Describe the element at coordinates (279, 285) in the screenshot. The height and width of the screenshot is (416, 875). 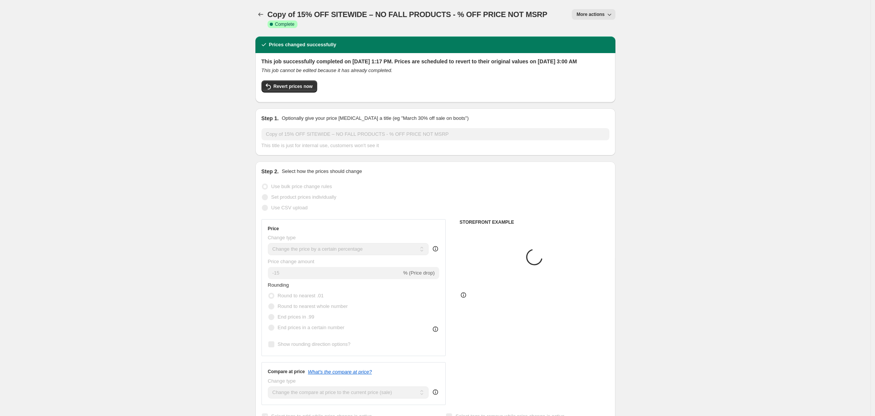
I see `span: Rounding` at that location.